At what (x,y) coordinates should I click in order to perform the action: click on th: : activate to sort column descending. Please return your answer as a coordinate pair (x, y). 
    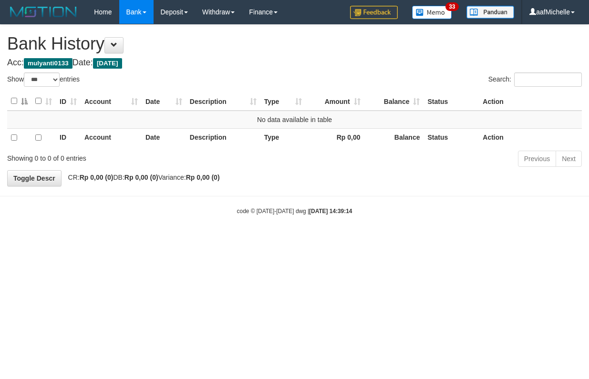
    Looking at the image, I should click on (19, 101).